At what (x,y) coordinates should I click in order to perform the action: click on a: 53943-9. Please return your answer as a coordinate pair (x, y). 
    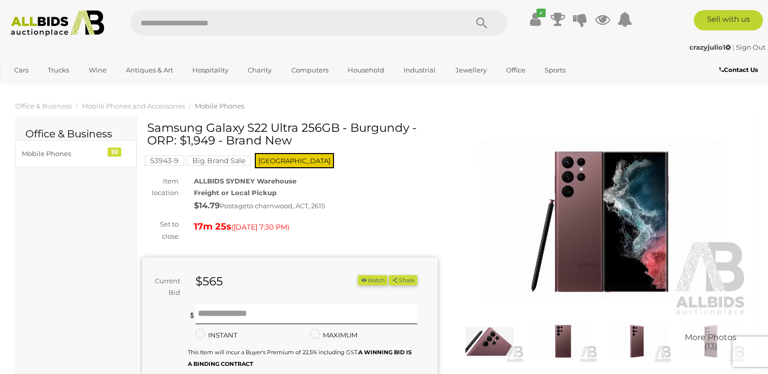
    Looking at the image, I should click on (164, 161).